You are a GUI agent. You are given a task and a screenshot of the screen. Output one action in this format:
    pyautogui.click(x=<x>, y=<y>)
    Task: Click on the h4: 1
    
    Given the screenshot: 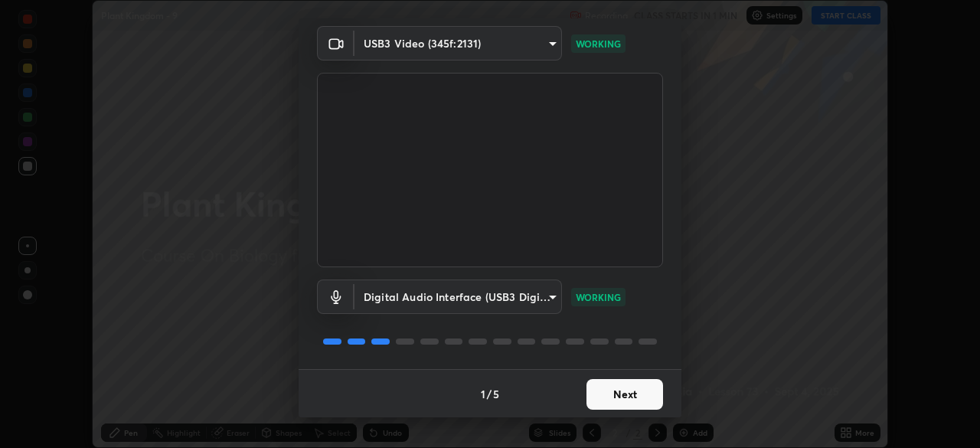 What is the action you would take?
    pyautogui.click(x=484, y=394)
    